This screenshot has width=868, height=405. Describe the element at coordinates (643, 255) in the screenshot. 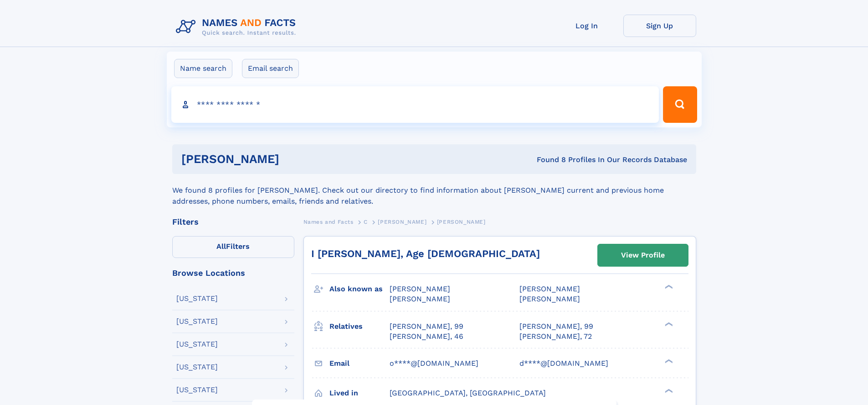

I see `div: View Profile` at that location.